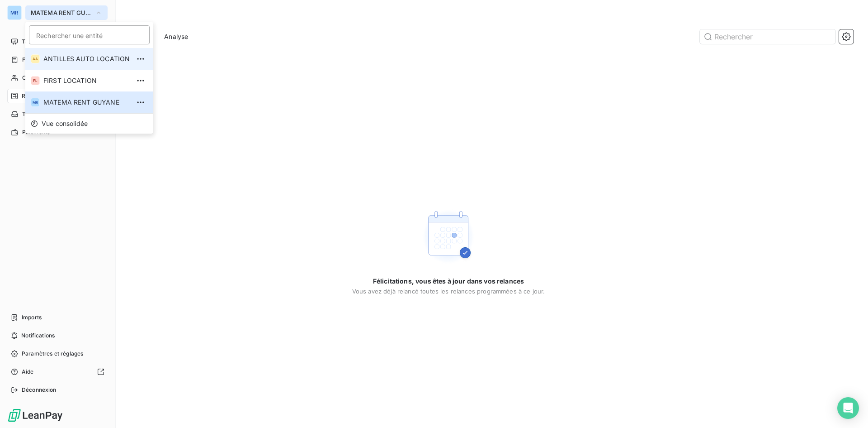  I want to click on a: Aide, so click(58, 371).